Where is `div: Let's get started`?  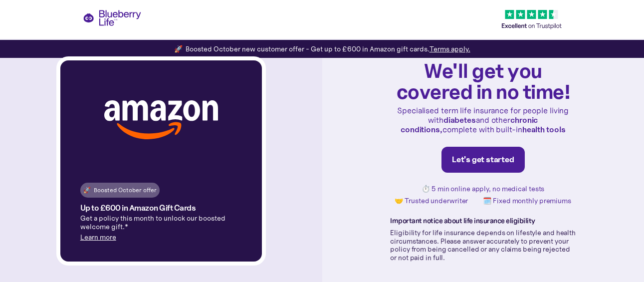
div: Let's get started is located at coordinates (483, 160).